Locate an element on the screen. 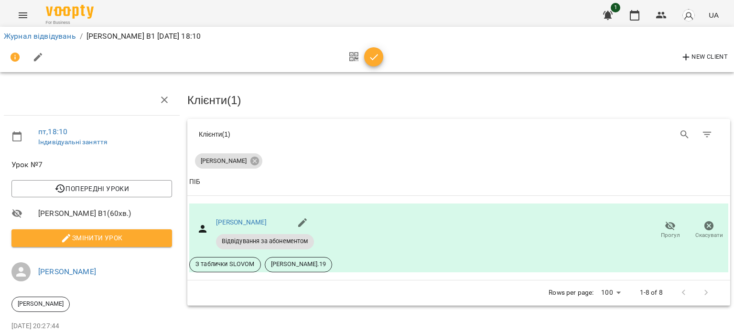 The height and width of the screenshot is (332, 734). img: Voopty Logo is located at coordinates (70, 11).